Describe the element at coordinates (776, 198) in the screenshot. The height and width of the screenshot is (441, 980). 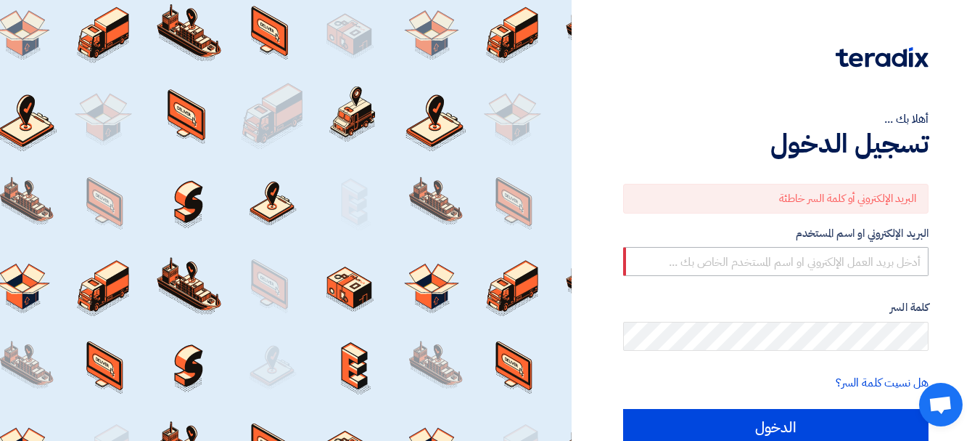
I see `div: البريد الإلكتروني أو كلمة السر خاطئة` at that location.